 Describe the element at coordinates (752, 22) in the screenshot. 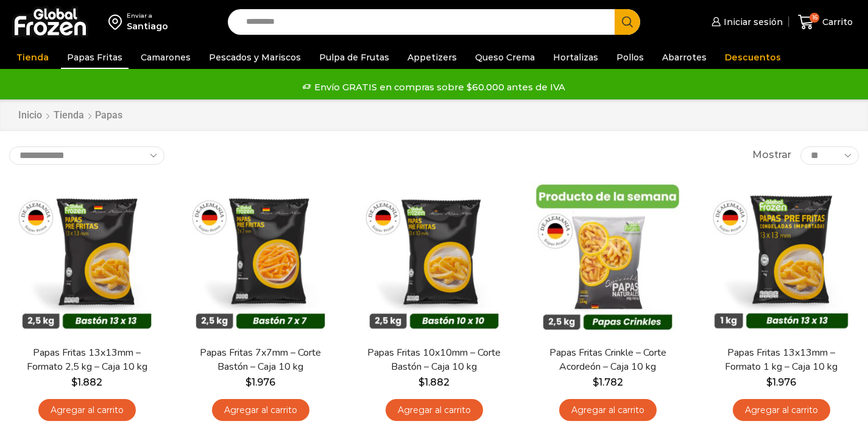

I see `span: Iniciar sesión` at that location.